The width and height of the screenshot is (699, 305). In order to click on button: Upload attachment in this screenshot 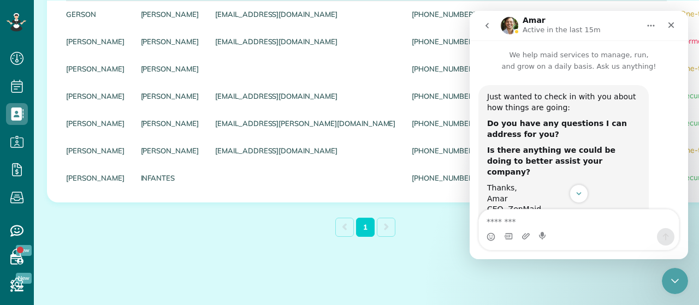, I will do `click(56, 226)`.